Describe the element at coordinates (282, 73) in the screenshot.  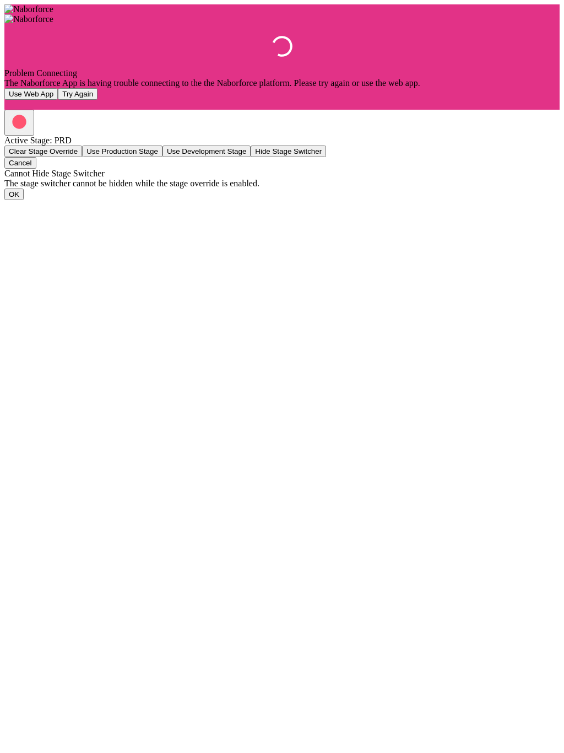
I see `div: Problem Connecting` at that location.